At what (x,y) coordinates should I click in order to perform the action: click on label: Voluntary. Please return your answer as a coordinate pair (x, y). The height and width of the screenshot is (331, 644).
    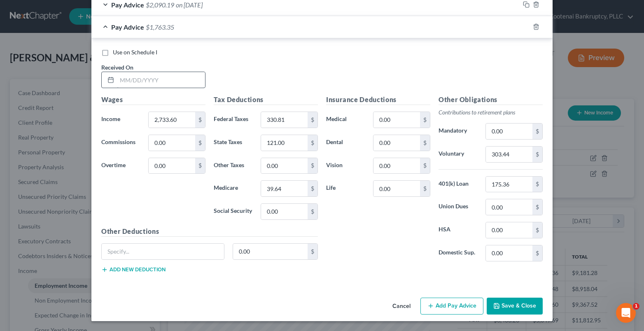
    Looking at the image, I should click on (458, 155).